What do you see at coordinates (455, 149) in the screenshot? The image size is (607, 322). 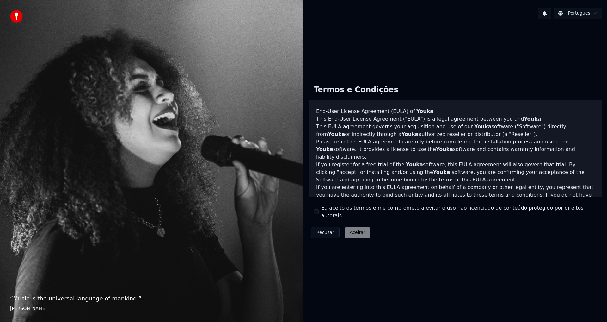 I see `p: Please read this EULA agreement carefully before completing the installation process and using th...` at bounding box center [455, 149].